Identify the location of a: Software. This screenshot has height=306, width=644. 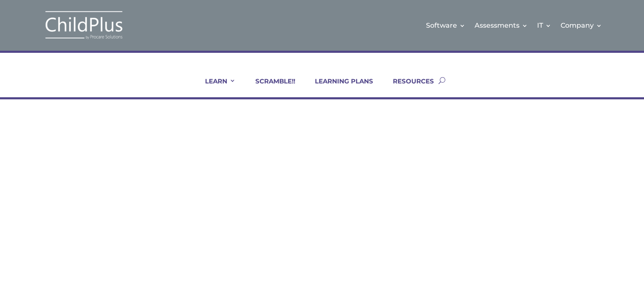
(446, 25).